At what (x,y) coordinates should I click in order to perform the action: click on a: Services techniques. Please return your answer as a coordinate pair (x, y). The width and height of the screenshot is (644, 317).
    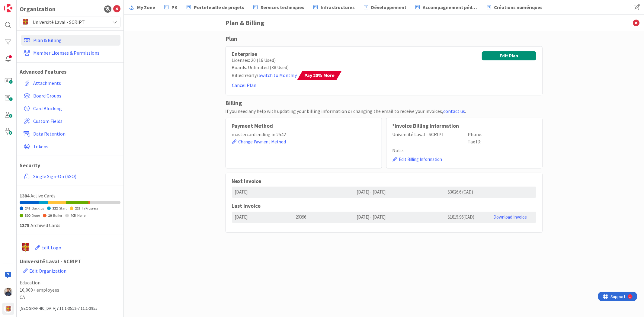
    Looking at the image, I should click on (279, 7).